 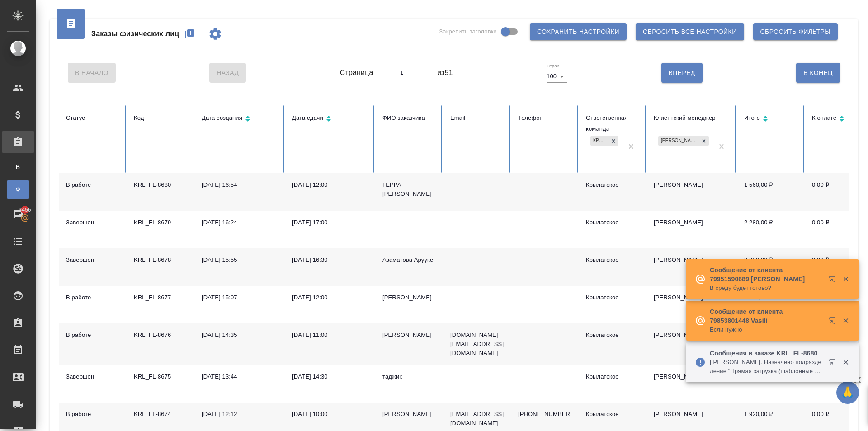 What do you see at coordinates (682, 73) in the screenshot?
I see `button: Вперед` at bounding box center [682, 73].